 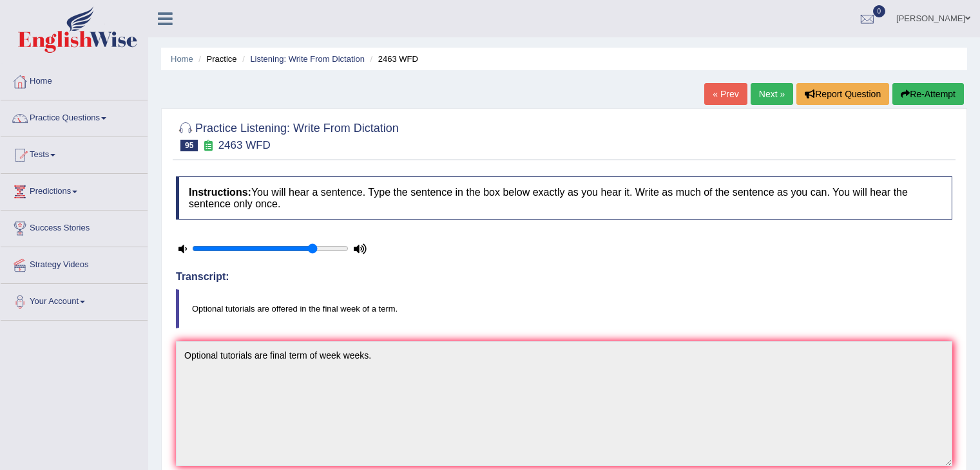 I want to click on a: Predictions, so click(x=74, y=190).